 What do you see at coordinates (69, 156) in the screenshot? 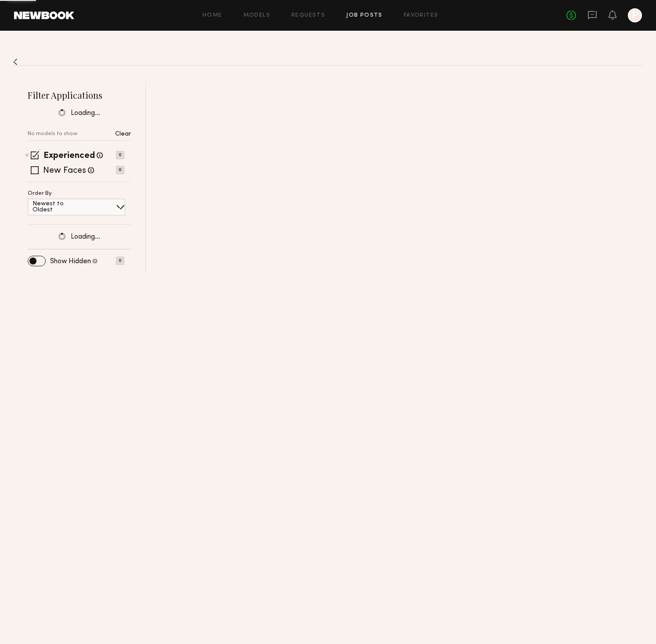
I see `label: Experienced` at bounding box center [69, 156].